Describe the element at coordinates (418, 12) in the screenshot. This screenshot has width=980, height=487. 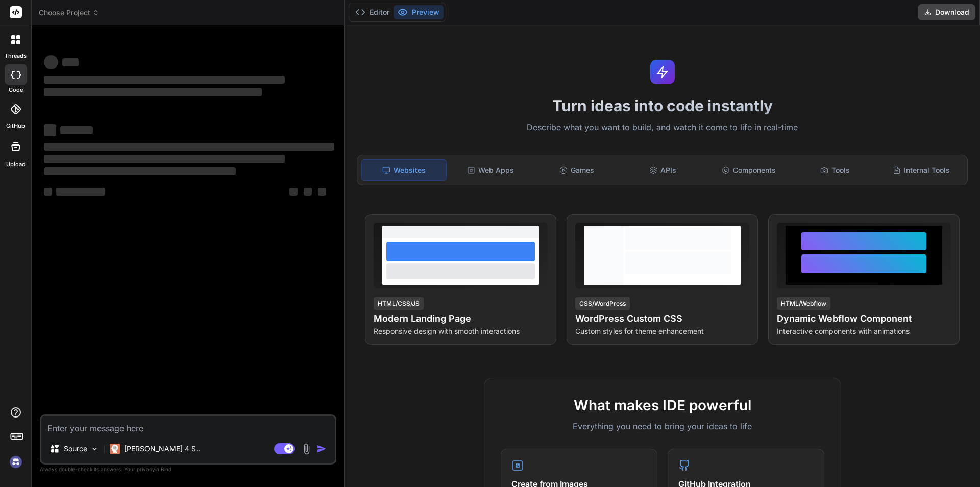
I see `button: Preview` at that location.